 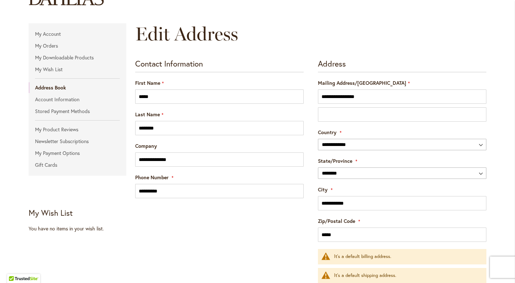 I want to click on div: You have no items in your wish list., so click(x=79, y=228).